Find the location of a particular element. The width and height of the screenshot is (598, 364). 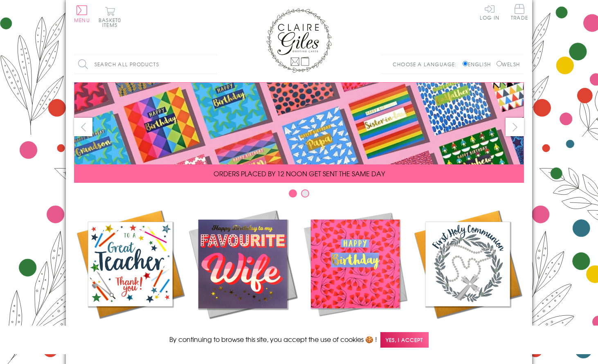

p: Choose a language: is located at coordinates (427, 64).